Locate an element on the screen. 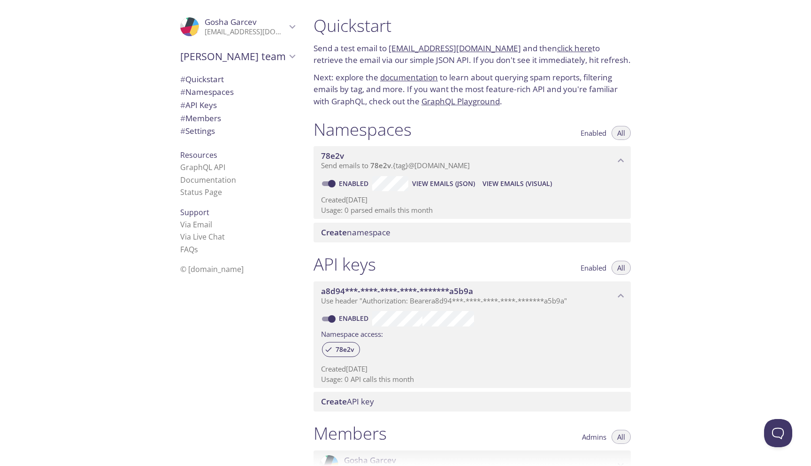  h1: Quickstart is located at coordinates (472, 25).